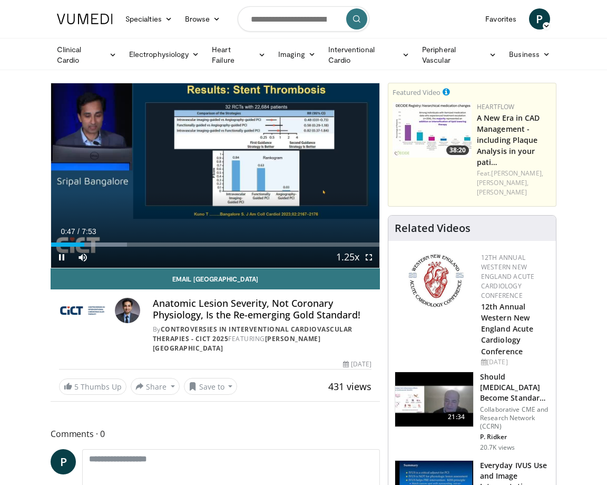 Image resolution: width=607 pixels, height=485 pixels. I want to click on video-js: Video Player, so click(215, 176).